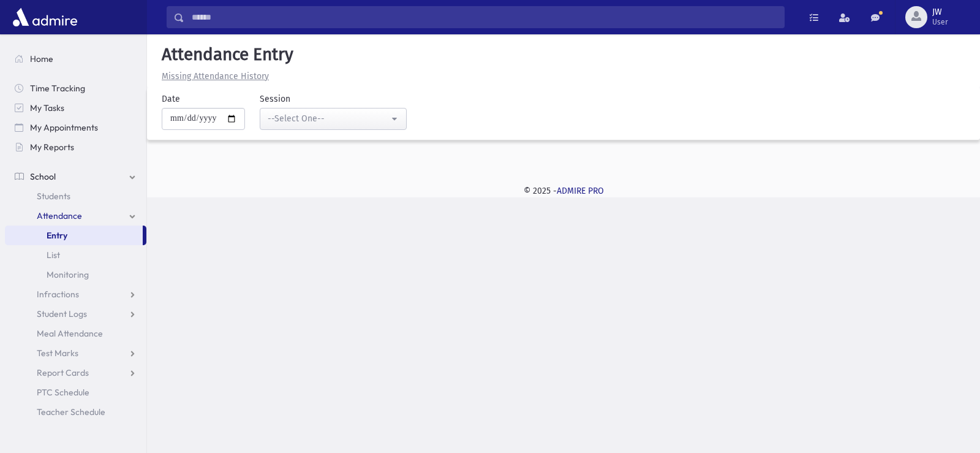 This screenshot has width=980, height=453. I want to click on span: Attendance, so click(59, 216).